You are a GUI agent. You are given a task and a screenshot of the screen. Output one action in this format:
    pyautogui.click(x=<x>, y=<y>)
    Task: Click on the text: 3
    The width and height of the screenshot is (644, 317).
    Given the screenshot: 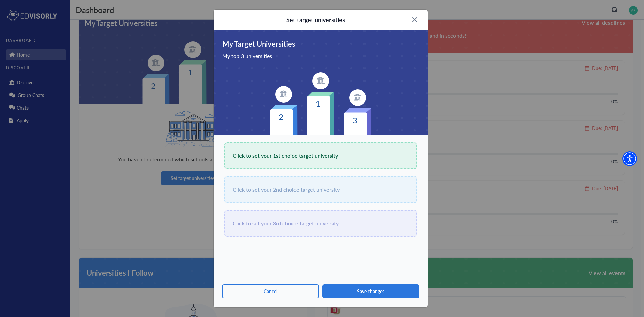 What is the action you would take?
    pyautogui.click(x=355, y=120)
    